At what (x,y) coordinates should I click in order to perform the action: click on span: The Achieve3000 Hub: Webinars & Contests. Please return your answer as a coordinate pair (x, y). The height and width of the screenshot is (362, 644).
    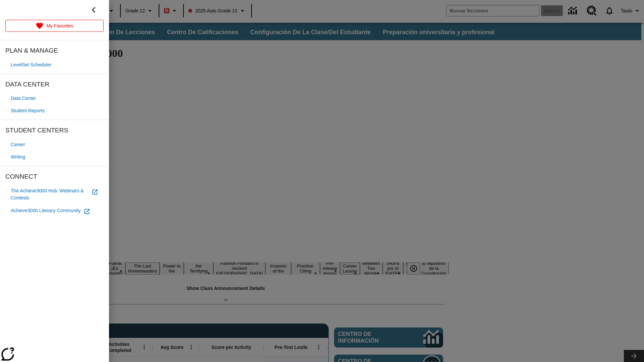
    Looking at the image, I should click on (50, 194).